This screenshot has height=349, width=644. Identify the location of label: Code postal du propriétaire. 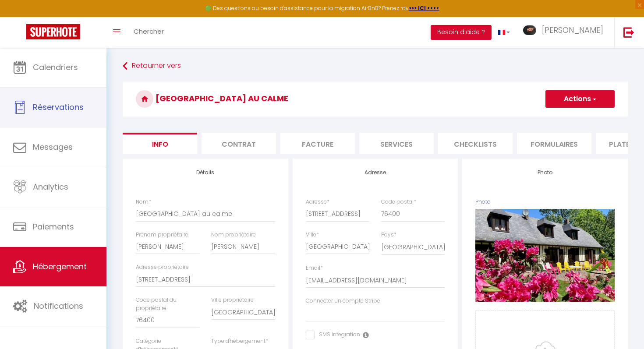
(168, 304).